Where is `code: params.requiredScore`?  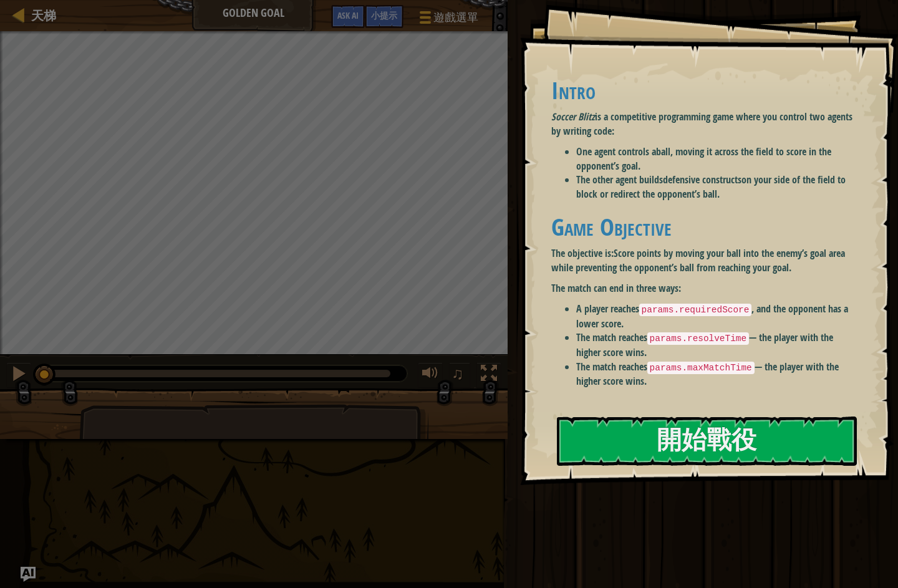 code: params.requiredScore is located at coordinates (695, 310).